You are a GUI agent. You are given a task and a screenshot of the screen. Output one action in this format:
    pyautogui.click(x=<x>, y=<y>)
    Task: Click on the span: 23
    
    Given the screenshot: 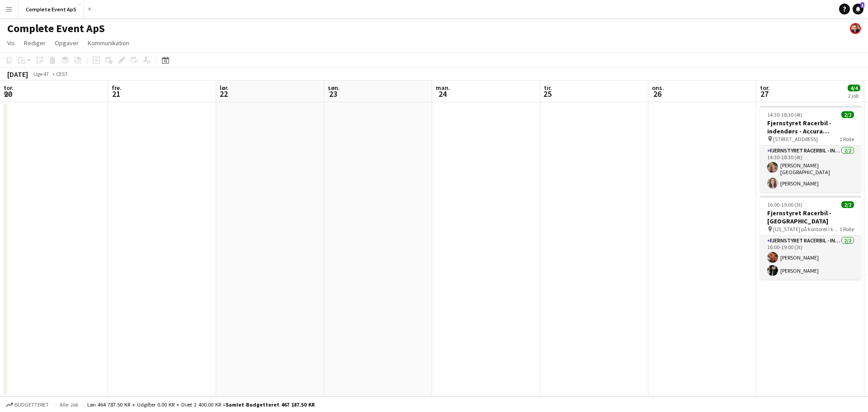 What is the action you would take?
    pyautogui.click(x=333, y=94)
    